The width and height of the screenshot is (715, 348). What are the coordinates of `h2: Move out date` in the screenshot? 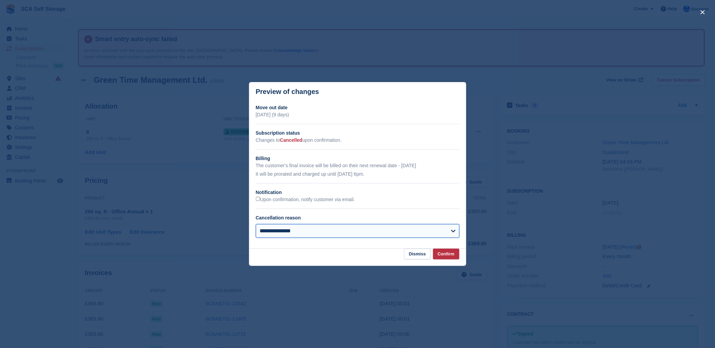 It's located at (357, 108).